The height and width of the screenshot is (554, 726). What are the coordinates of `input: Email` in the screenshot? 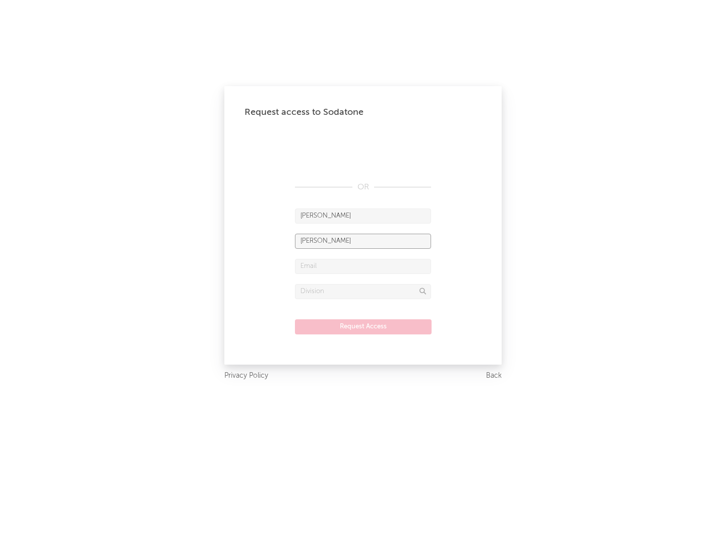 It's located at (363, 267).